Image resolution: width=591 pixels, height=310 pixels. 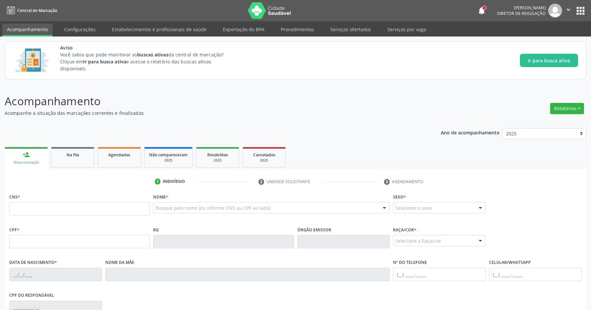 I want to click on span: Ir para busca ativa, so click(x=549, y=60).